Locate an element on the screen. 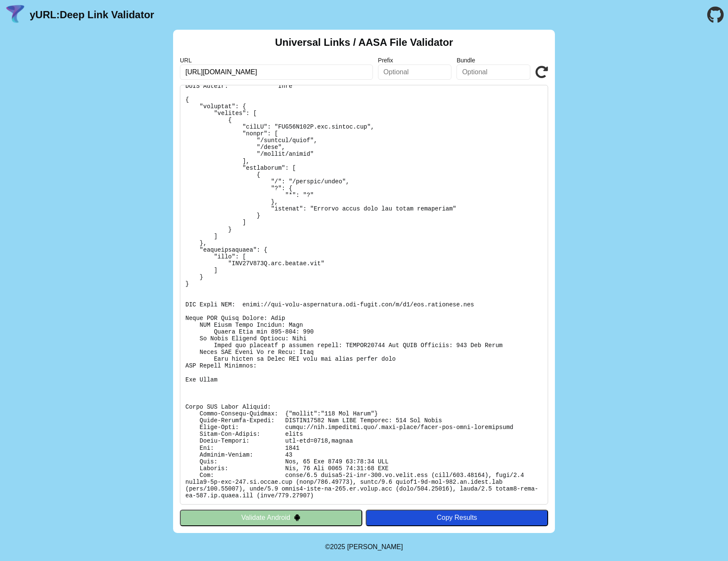  img: droidIcon.svg is located at coordinates (297, 517).